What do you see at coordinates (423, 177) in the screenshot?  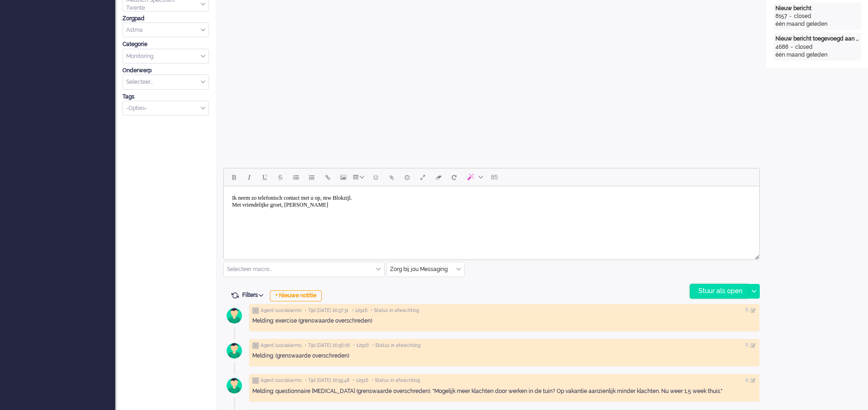 I see `button: Fullscreen` at bounding box center [423, 177].